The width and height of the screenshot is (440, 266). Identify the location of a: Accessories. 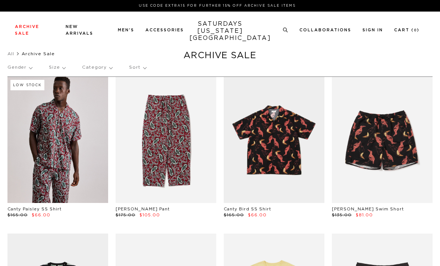
(164, 30).